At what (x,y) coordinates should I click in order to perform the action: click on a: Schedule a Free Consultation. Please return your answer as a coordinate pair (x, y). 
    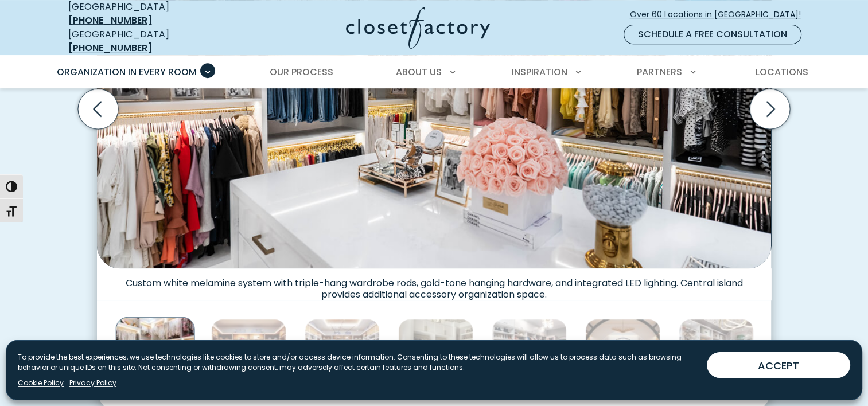
    Looking at the image, I should click on (713, 34).